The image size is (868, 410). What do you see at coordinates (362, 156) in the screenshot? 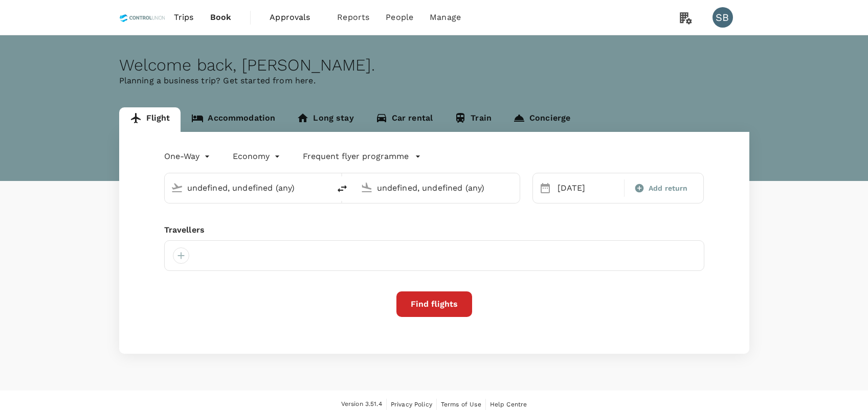
I see `button: Frequent flyer programme` at bounding box center [362, 156].